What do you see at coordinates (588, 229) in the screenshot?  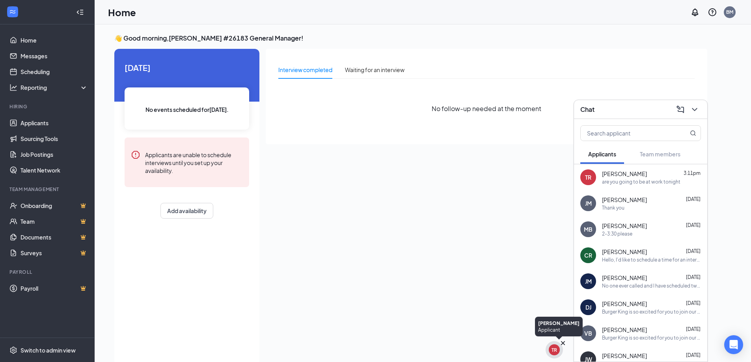 I see `div: MB` at bounding box center [588, 229].